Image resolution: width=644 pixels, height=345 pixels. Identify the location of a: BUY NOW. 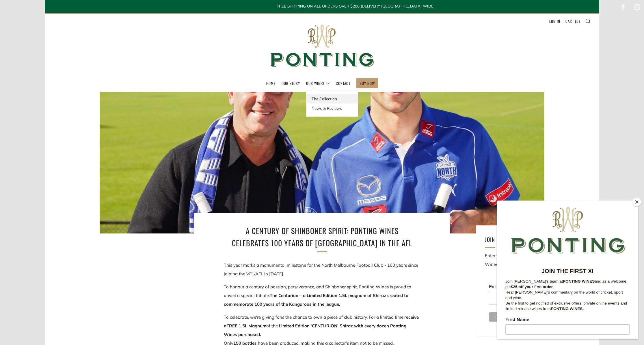
(367, 83).